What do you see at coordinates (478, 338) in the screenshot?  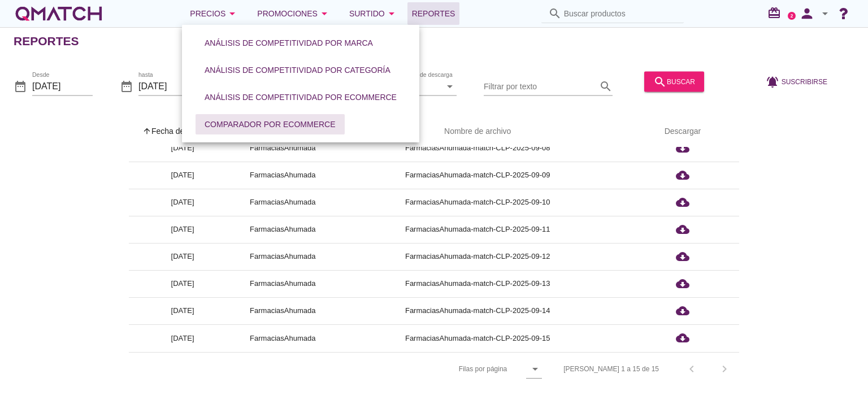 I see `td: FarmaciasAhumada-match-CLP-2025-09-15` at bounding box center [478, 338].